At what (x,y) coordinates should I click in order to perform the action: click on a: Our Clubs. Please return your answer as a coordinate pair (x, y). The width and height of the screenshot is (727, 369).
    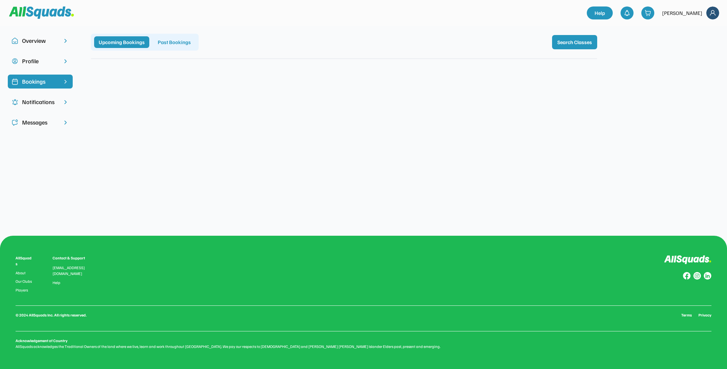
    Looking at the image, I should click on (24, 282).